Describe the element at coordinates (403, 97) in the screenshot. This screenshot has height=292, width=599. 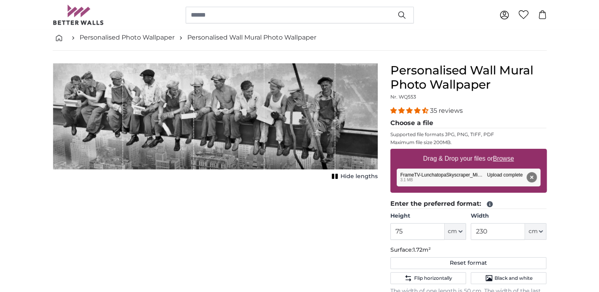
I see `span: Nr. WQ553` at that location.